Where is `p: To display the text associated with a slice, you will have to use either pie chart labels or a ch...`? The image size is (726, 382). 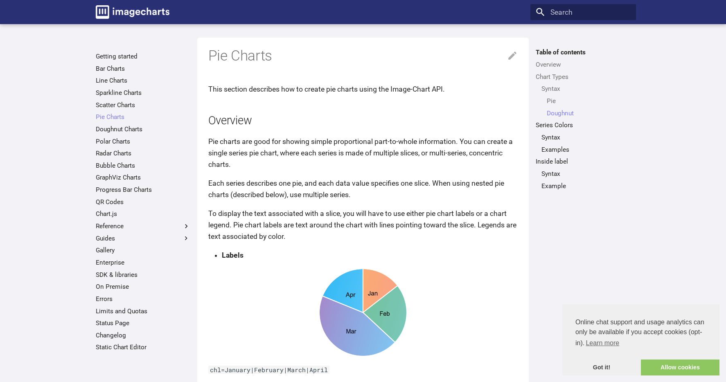 p: To display the text associated with a slice, you will have to use either pie chart labels or a ch... is located at coordinates (363, 225).